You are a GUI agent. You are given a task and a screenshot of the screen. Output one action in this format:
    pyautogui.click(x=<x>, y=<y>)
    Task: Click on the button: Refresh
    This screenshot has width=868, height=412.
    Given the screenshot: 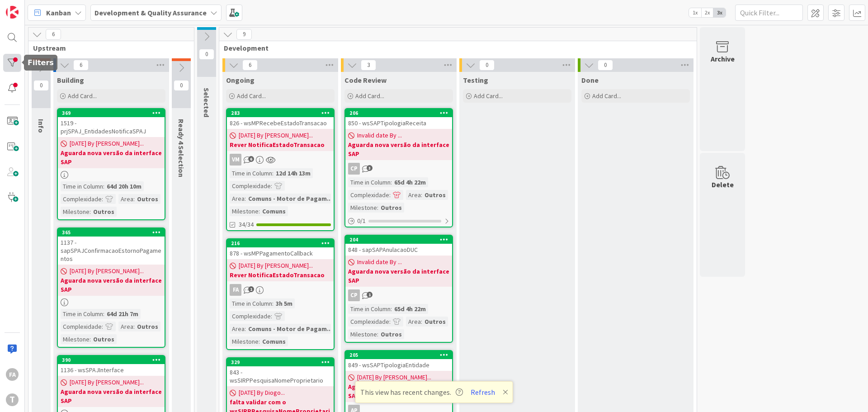 What is the action you would take?
    pyautogui.click(x=483, y=392)
    